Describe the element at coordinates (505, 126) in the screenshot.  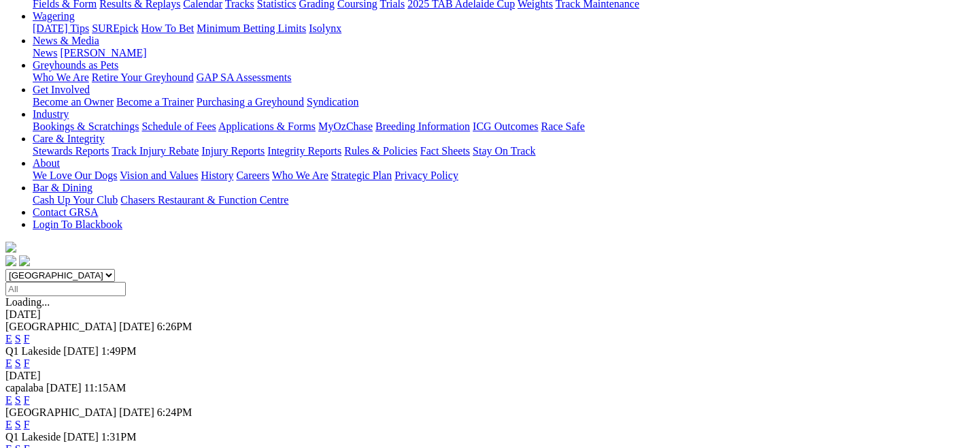
I see `a: ICG Outcomes` at that location.